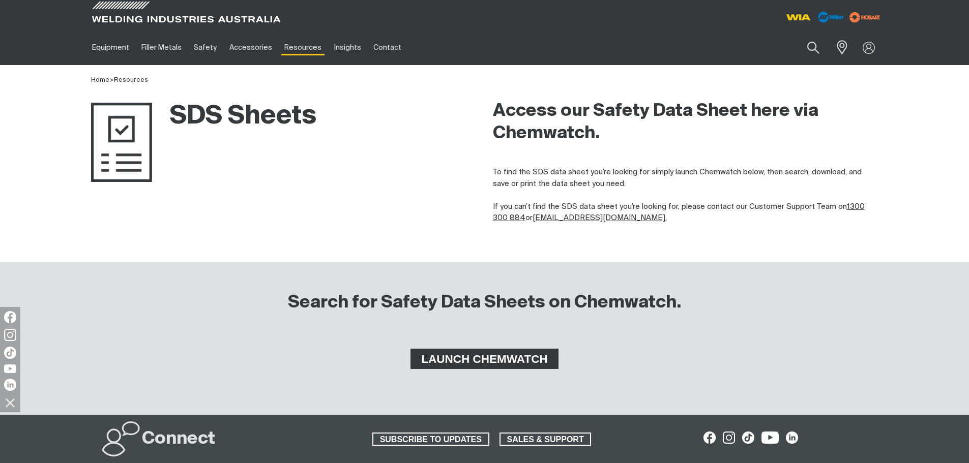 This screenshot has height=463, width=969. What do you see at coordinates (484, 303) in the screenshot?
I see `h2: Search for Safety Data Sheets on Chemwatch.` at bounding box center [484, 303].